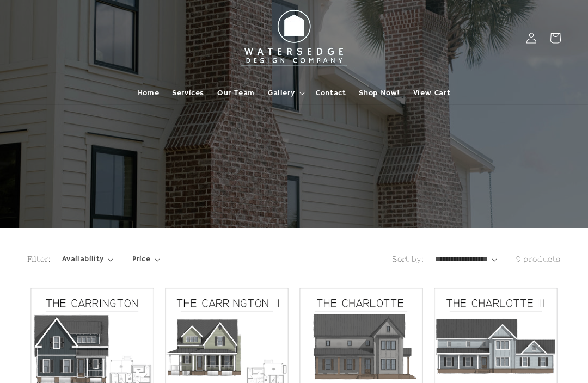  I want to click on span: Gallery, so click(281, 93).